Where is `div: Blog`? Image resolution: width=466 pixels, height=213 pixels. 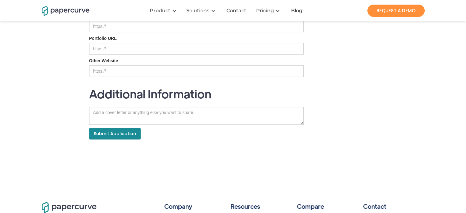 div: Blog is located at coordinates (297, 11).